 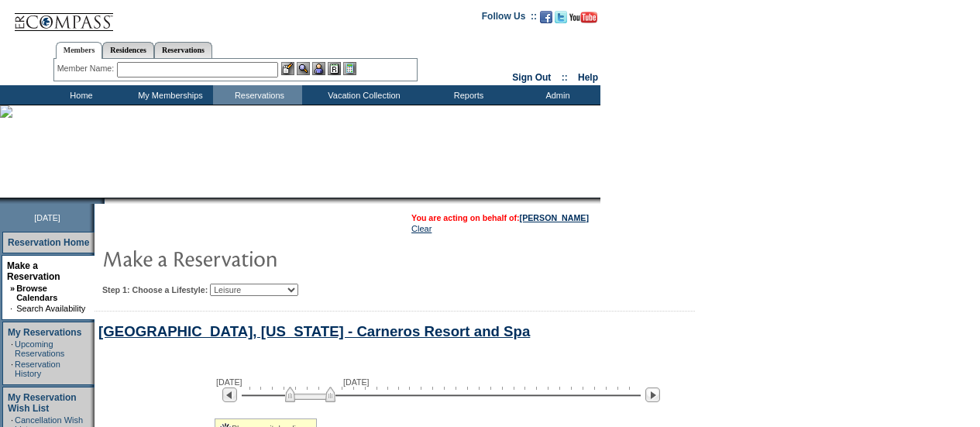 I want to click on a: Help, so click(x=588, y=78).